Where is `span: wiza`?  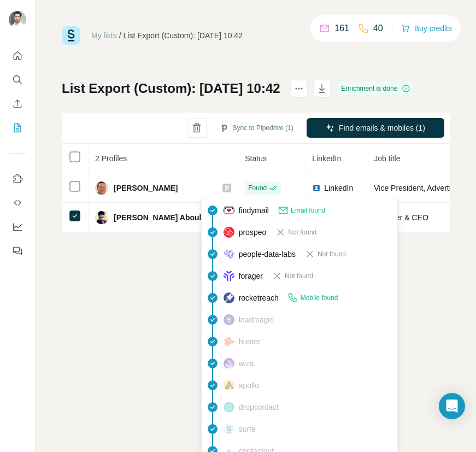
span: wiza is located at coordinates (246, 363).